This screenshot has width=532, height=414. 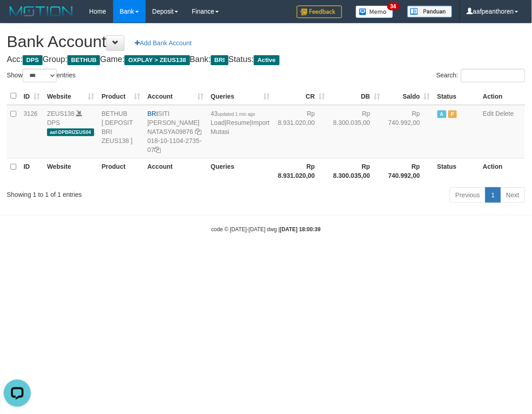 What do you see at coordinates (481, 76) in the screenshot?
I see `label: Search:` at bounding box center [481, 76].